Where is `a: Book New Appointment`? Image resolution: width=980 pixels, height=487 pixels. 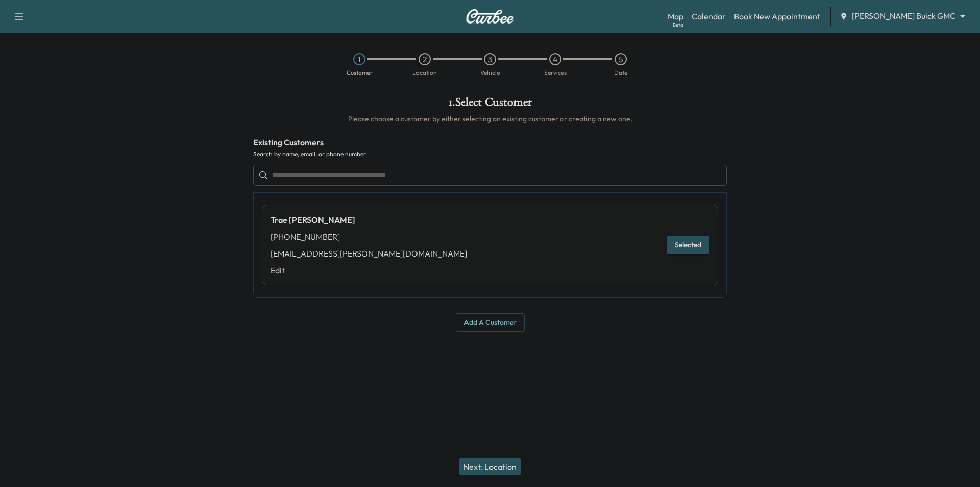 a: Book New Appointment is located at coordinates (776, 16).